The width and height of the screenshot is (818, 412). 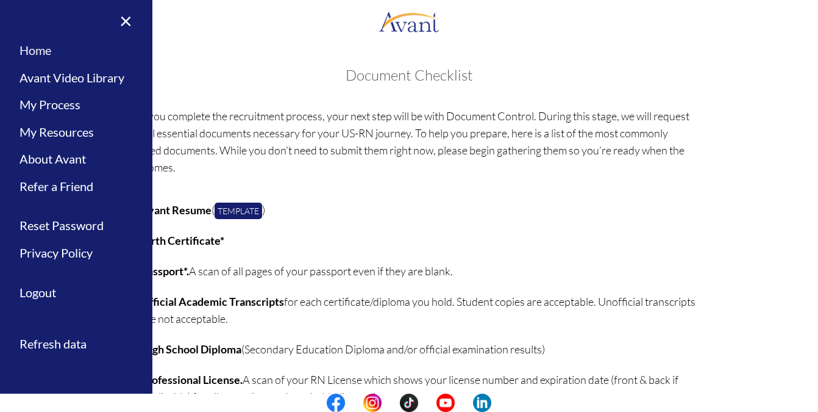 What do you see at coordinates (419, 349) in the screenshot?
I see `p: (Secondary Education Diploma and/or official examination results)` at bounding box center [419, 349].